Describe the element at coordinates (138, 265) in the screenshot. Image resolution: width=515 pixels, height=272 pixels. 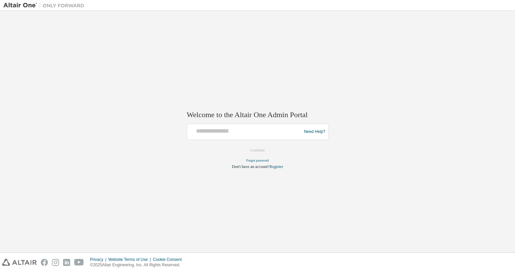
I see `p: © 2025 Altair Engineering, Inc. All Rights Reserved.` at that location.